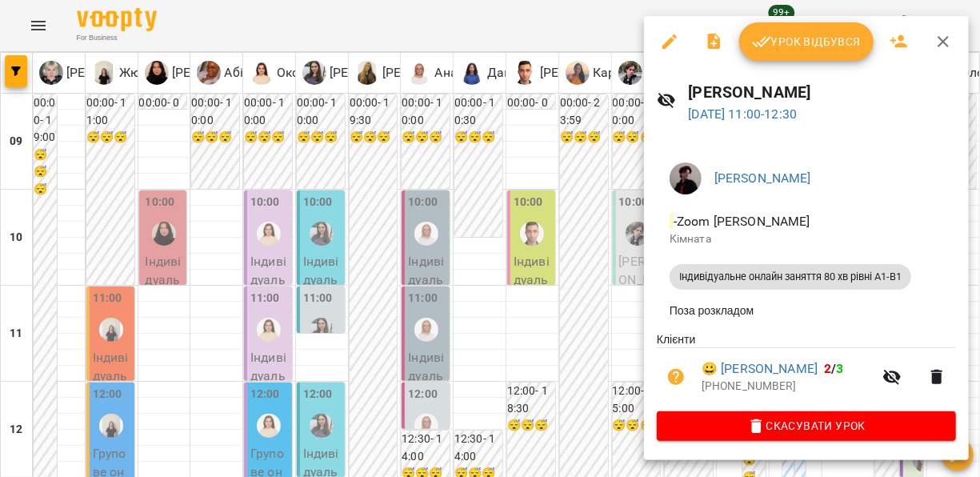  What do you see at coordinates (807, 239) in the screenshot?
I see `p: Кімната` at bounding box center [807, 239].